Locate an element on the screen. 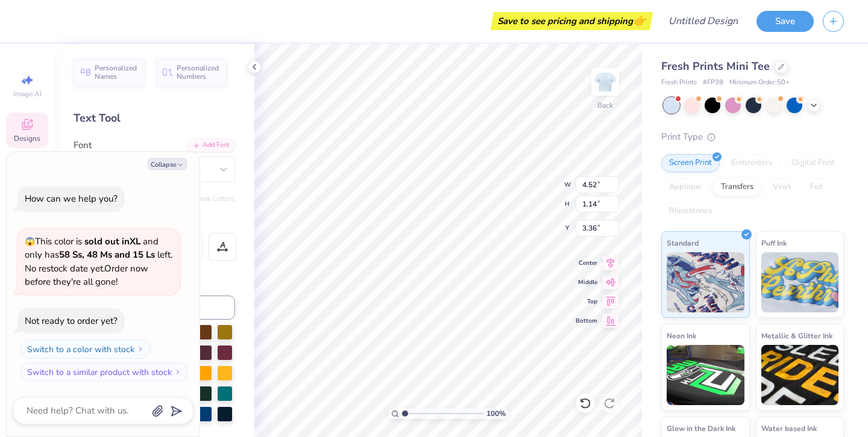  span: Metallic & Glitter Ink is located at coordinates (797, 336).